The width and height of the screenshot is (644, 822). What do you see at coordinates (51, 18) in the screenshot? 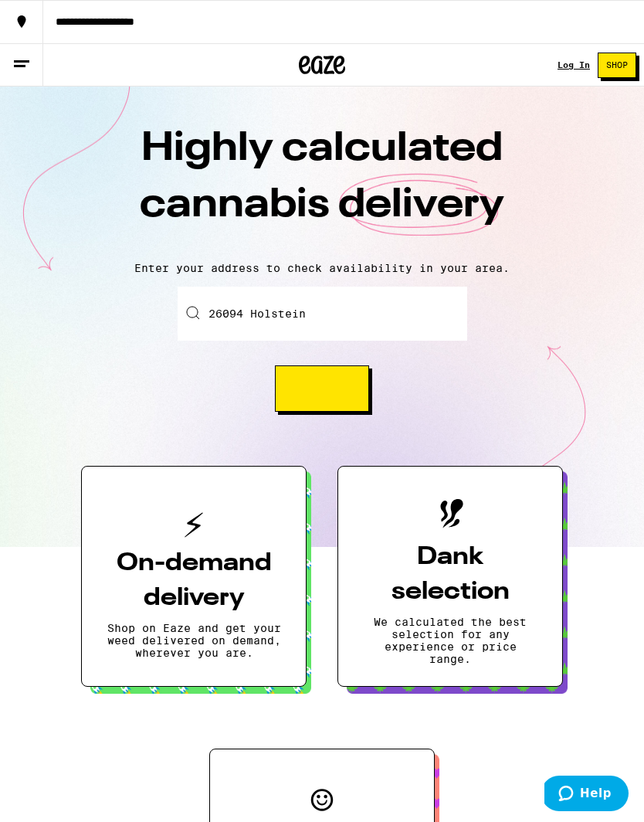
I see `span: Help` at bounding box center [51, 18].